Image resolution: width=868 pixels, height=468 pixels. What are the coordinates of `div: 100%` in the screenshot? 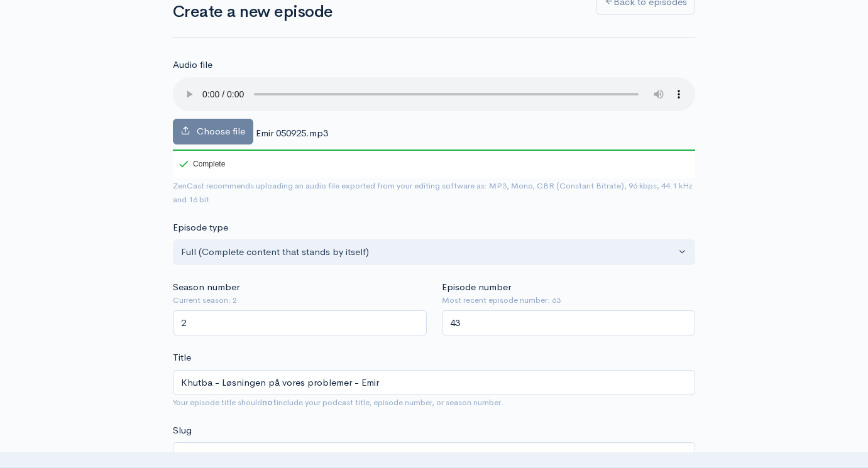 It's located at (434, 150).